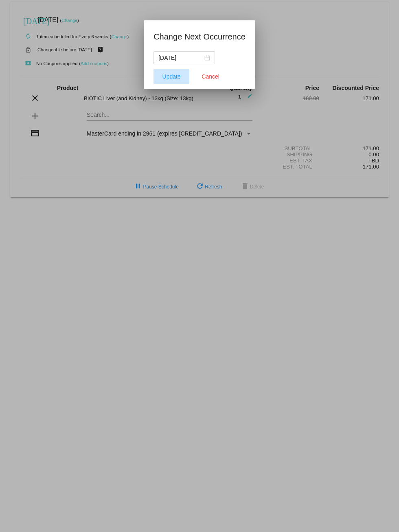  I want to click on button: Close dialog, so click(210, 76).